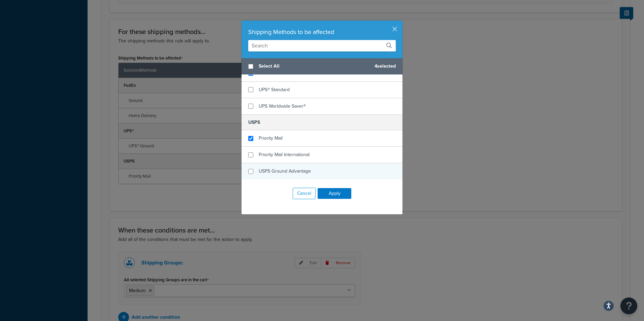 The image size is (644, 321). I want to click on span: Priority Mail International, so click(284, 155).